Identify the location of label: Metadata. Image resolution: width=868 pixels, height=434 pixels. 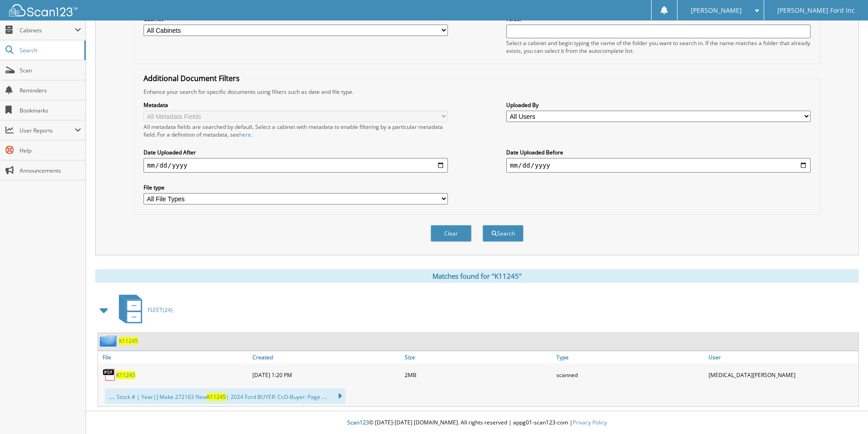
(296, 105).